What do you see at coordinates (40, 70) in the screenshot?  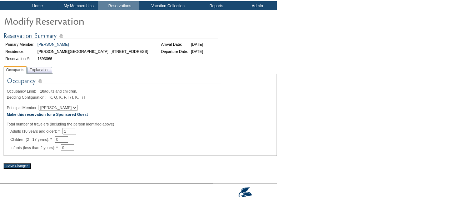 I see `span: Explanation` at bounding box center [40, 70].